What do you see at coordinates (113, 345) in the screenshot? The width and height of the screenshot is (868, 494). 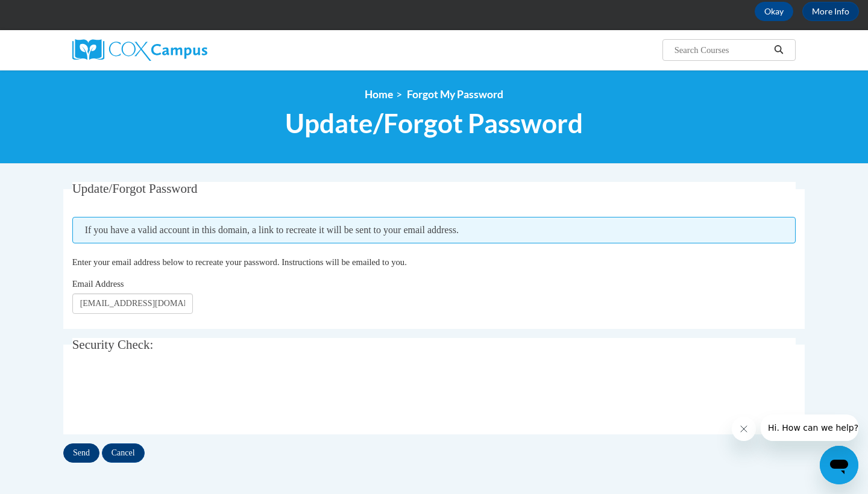 I see `span: Security Check:` at bounding box center [113, 345].